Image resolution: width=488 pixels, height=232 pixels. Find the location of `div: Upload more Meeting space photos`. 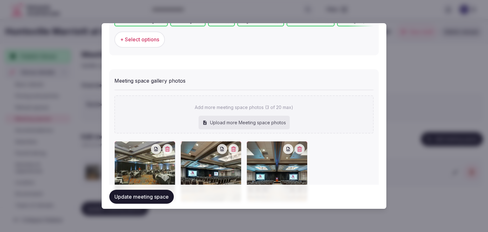

div: Upload more Meeting space photos is located at coordinates (244, 123).